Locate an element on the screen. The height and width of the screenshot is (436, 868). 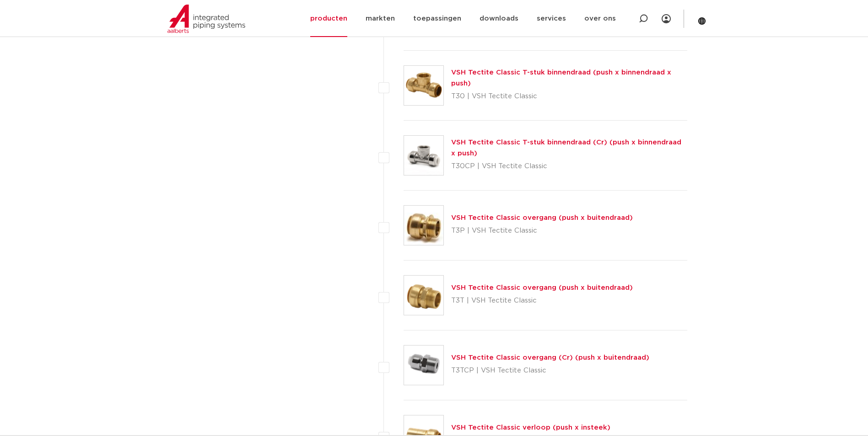
a: VSH Tectite Classic verloop (push x insteek) is located at coordinates (531, 428).